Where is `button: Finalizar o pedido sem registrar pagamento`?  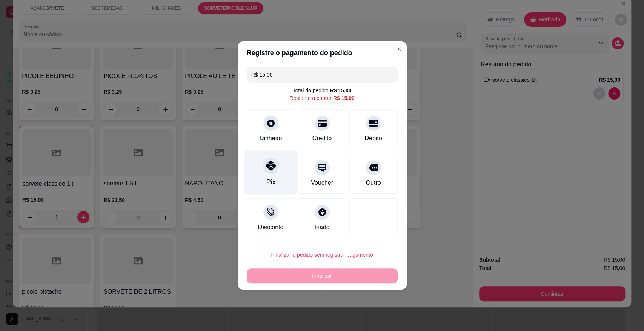 button: Finalizar o pedido sem registrar pagamento is located at coordinates (322, 255).